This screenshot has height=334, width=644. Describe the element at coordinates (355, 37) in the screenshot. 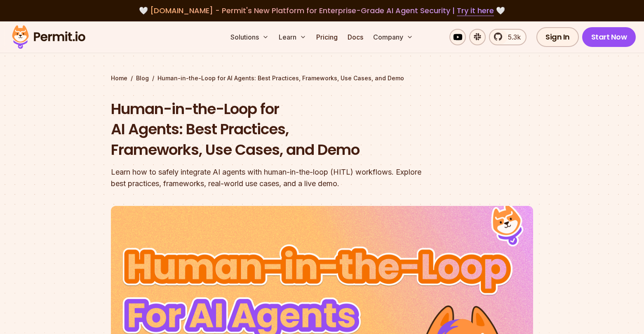

I see `a: Docs` at that location.